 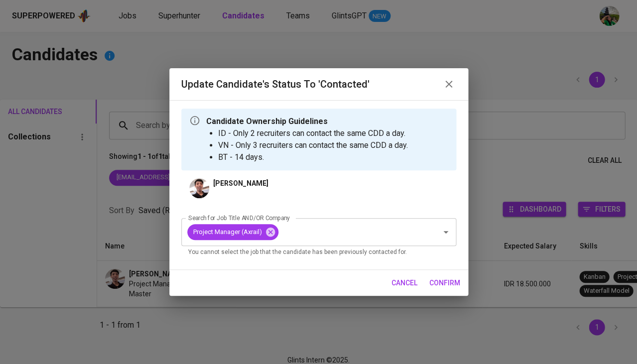 I want to click on li: ID - Only 2 recruiters can contact the same CDD a day., so click(x=313, y=133).